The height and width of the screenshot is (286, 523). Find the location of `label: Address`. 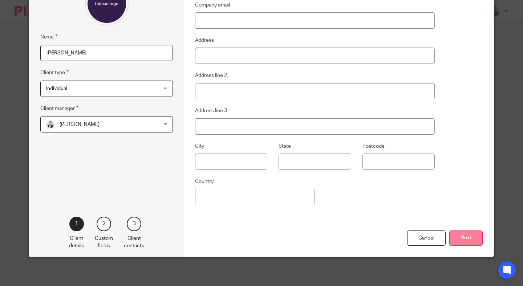

label: Address is located at coordinates (204, 40).